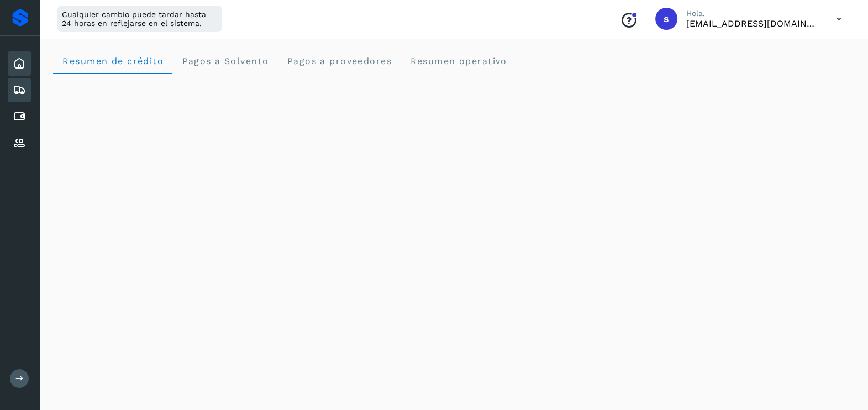  What do you see at coordinates (20, 90) in the screenshot?
I see `div: Embarques` at bounding box center [20, 90].